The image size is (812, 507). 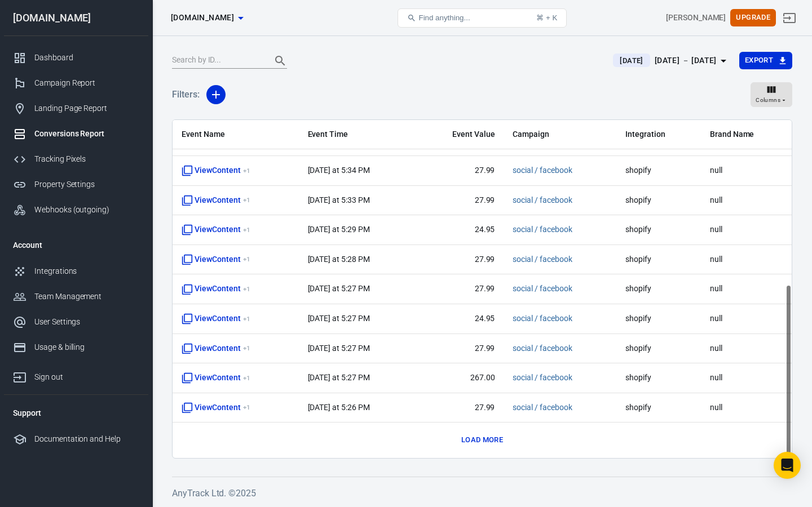 What do you see at coordinates (338, 259) in the screenshot?
I see `time: 2025-09-05T17:28:20-04:00` at bounding box center [338, 259].